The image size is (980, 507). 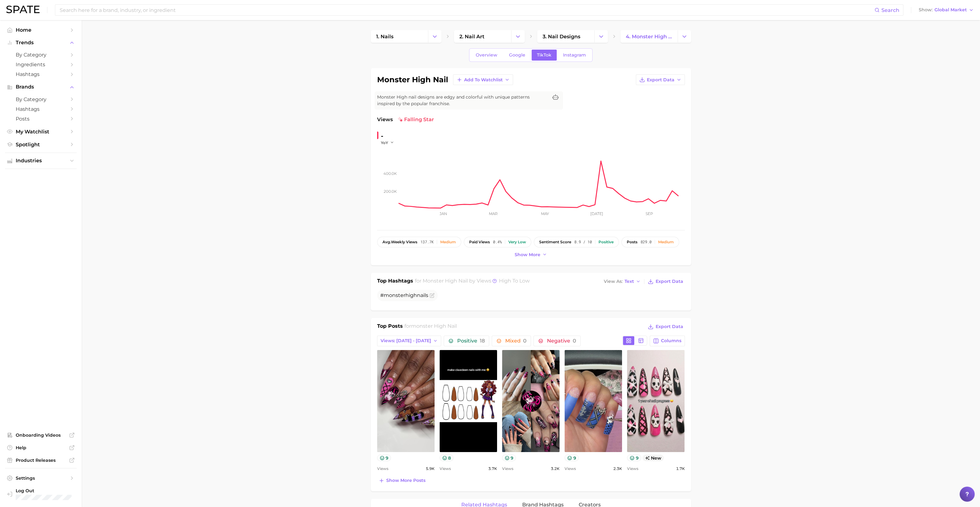 What do you see at coordinates (41, 132) in the screenshot?
I see `a: My Watchlist` at bounding box center [41, 132].